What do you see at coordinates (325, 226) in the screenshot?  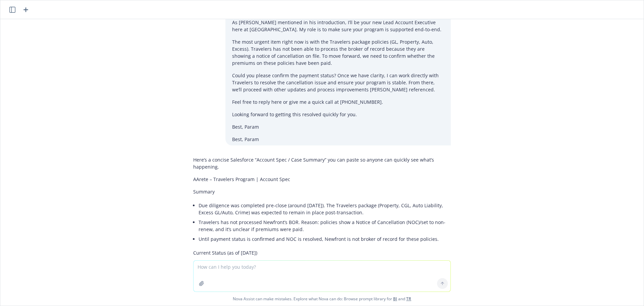 I see `li: Travelers has not processed Newfront’s BOR. Reason: policies show a Notice of Cancellation (NOC)/...` at bounding box center [325, 226].